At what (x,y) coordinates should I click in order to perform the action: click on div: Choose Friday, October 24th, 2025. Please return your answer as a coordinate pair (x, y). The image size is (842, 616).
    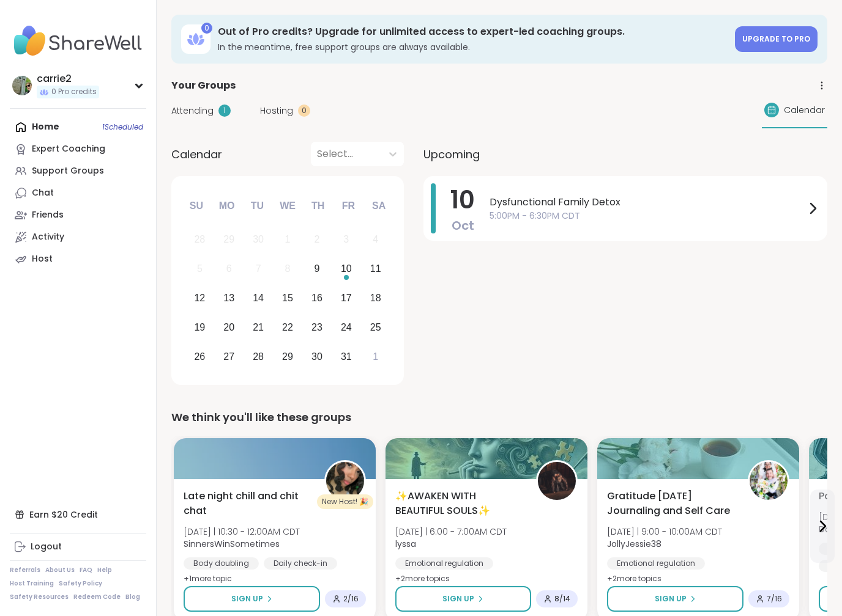
    Looking at the image, I should click on (346, 327).